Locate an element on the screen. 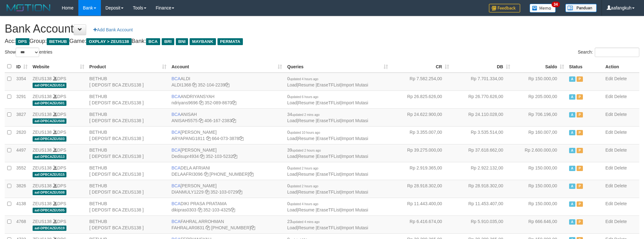 The height and width of the screenshot is (239, 644). label: Show entries is located at coordinates (29, 52).